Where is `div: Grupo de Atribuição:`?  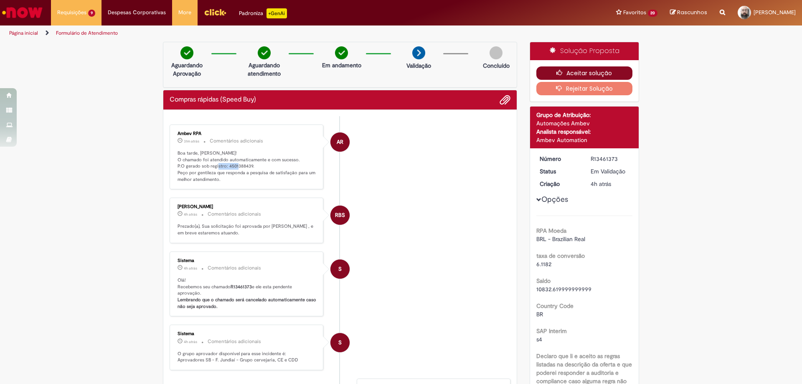
div: Grupo de Atribuição: is located at coordinates (584, 115).